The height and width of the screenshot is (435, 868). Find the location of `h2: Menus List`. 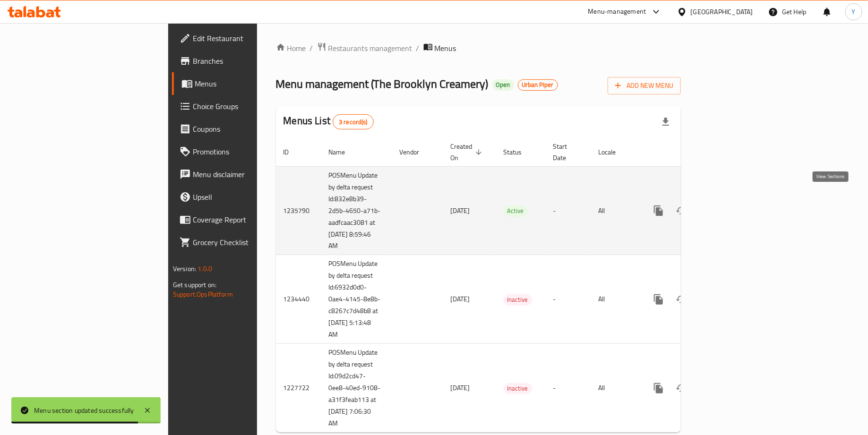

h2: Menus List is located at coordinates (328, 122).